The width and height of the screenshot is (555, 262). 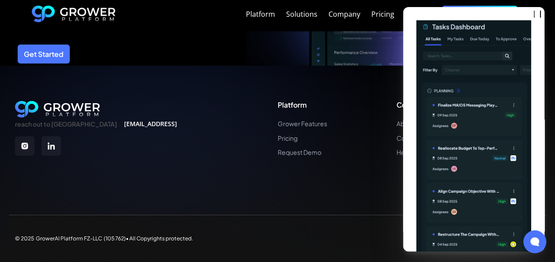 I want to click on a: Platform, so click(x=260, y=15).